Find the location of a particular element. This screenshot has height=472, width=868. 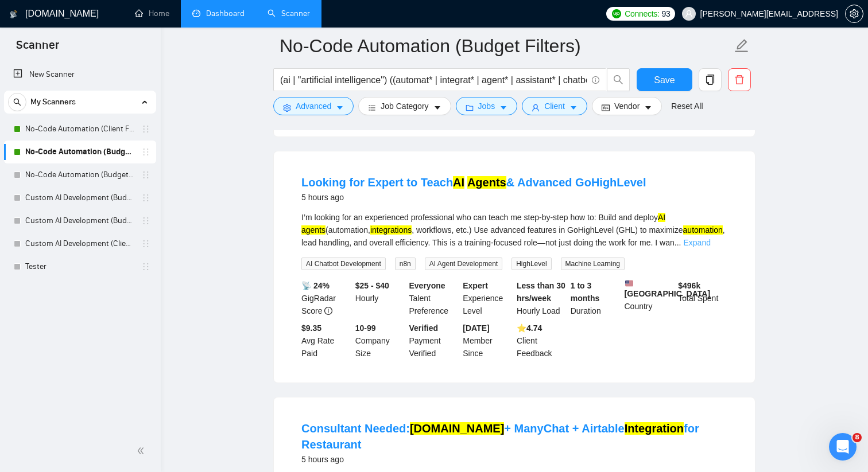

a: Expand is located at coordinates (697, 243).